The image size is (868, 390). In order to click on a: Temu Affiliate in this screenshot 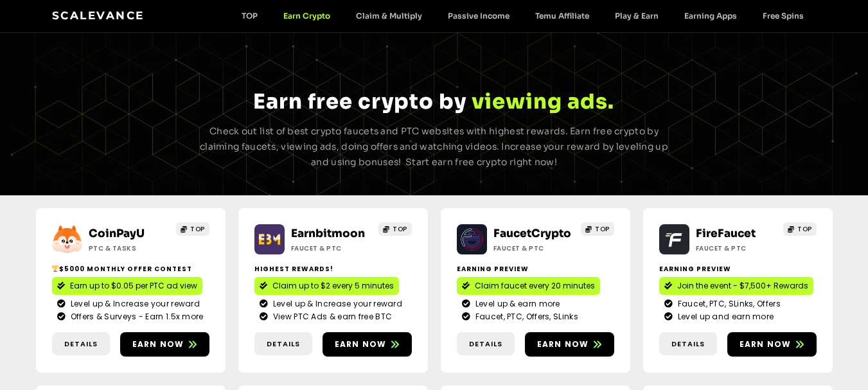, I will do `click(562, 16)`.